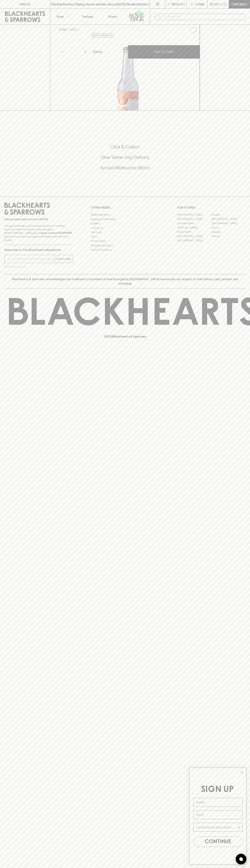  Describe the element at coordinates (218, 816) in the screenshot. I see `div: FLYOUT Form` at that location.